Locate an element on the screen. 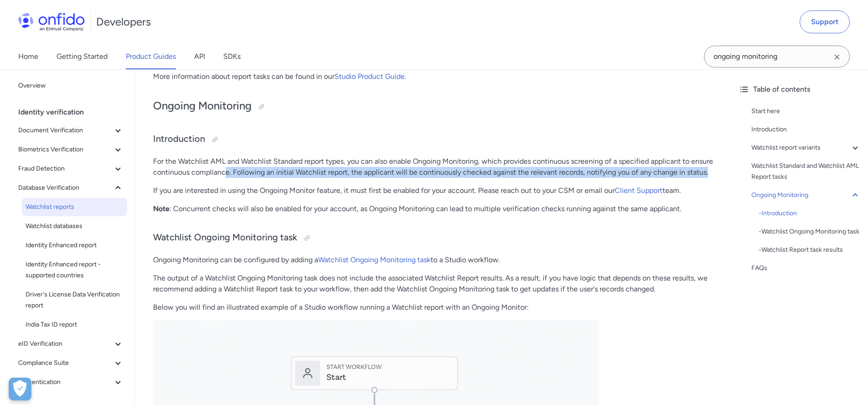 Image resolution: width=868 pixels, height=405 pixels. a: Driver's License Data Verification report is located at coordinates (74, 300).